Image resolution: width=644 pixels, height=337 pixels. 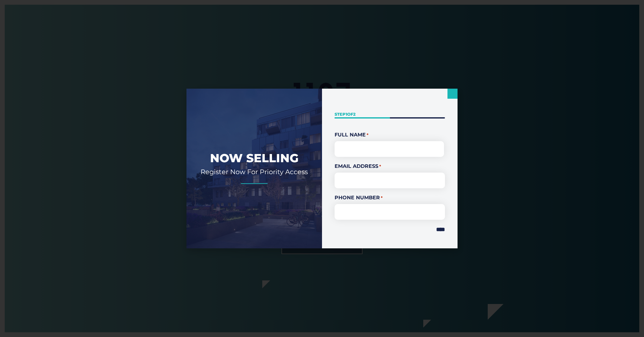 What do you see at coordinates (390, 114) in the screenshot?
I see `p: Step of` at bounding box center [390, 114].